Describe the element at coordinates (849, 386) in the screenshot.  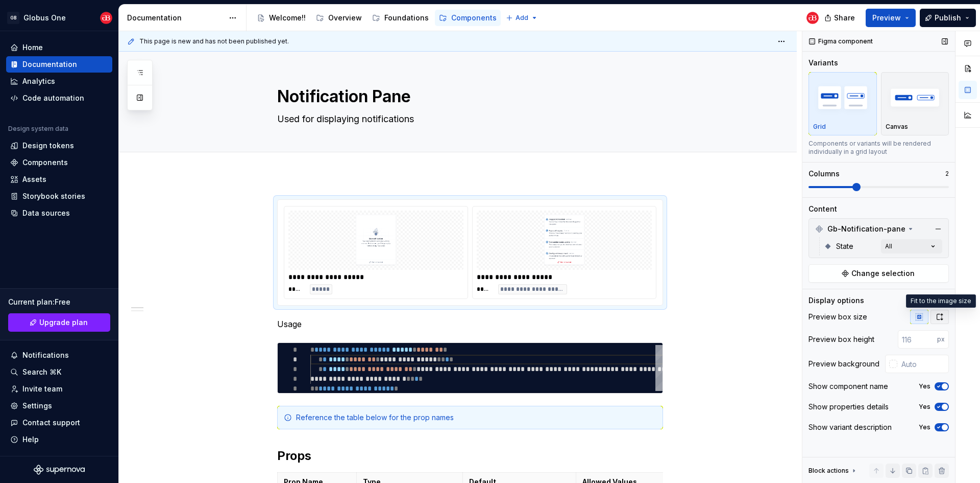
I see `div: Show component name` at that location.